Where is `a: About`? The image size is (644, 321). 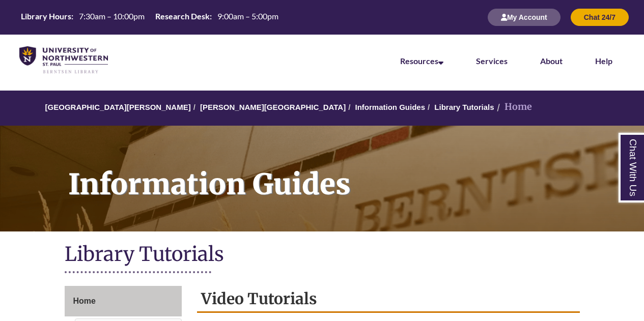 a: About is located at coordinates (551, 61).